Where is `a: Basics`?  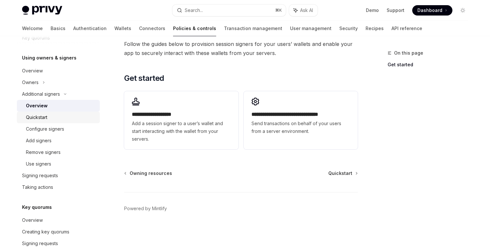
a: Basics is located at coordinates (58, 28).